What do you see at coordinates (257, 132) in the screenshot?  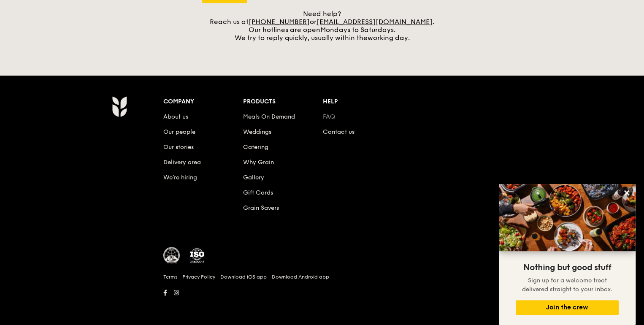 I see `a: Weddings` at bounding box center [257, 132].